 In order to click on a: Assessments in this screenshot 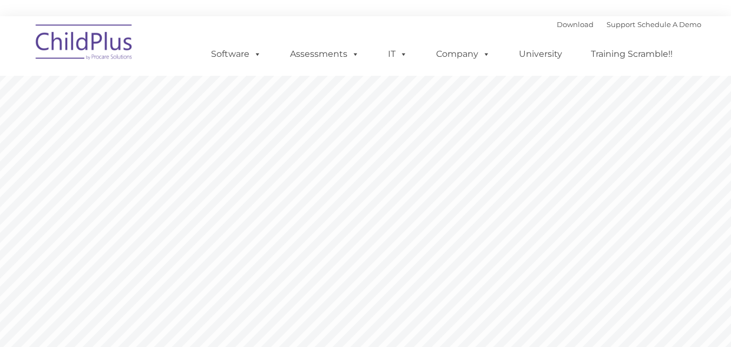, I will do `click(325, 54)`.